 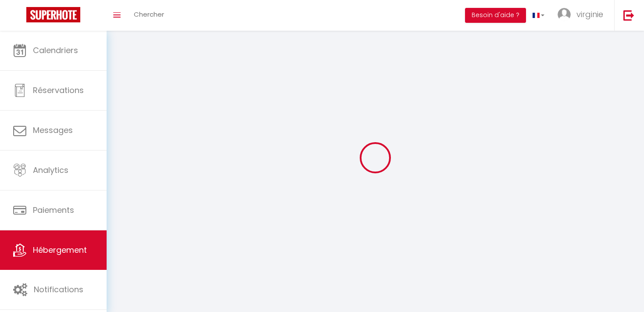 I want to click on img: Super Booking, so click(x=53, y=15).